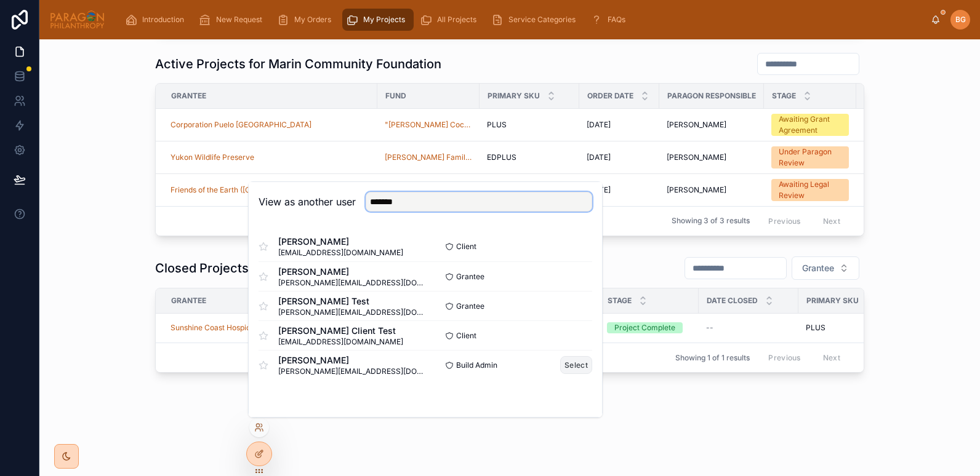  I want to click on span: Introduction, so click(163, 20).